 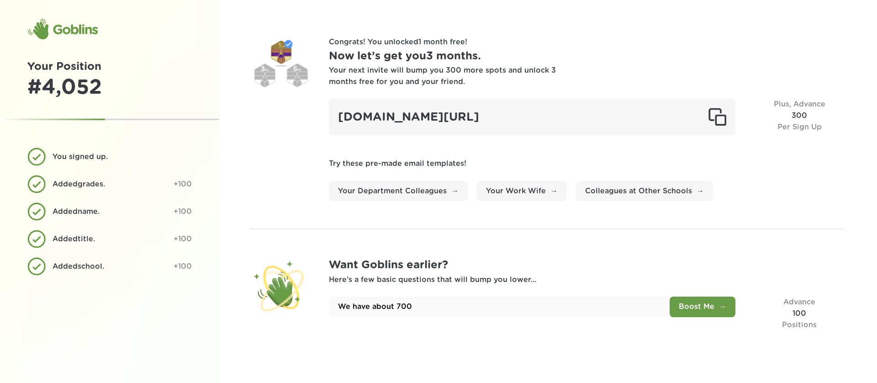 What do you see at coordinates (799, 313) in the screenshot?
I see `div: 100` at bounding box center [799, 313].